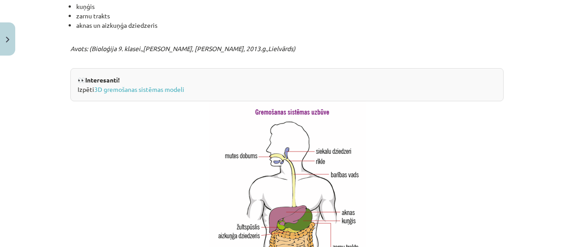 This screenshot has height=247, width=574. I want to click on div: 👀 Izpēti, so click(287, 85).